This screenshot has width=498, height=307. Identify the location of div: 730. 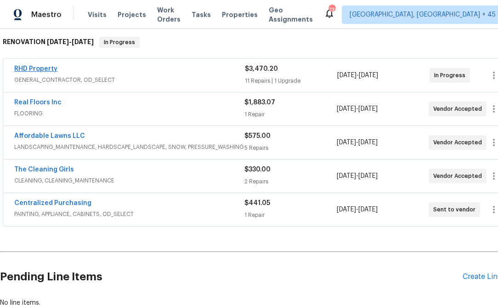
(331, 10).